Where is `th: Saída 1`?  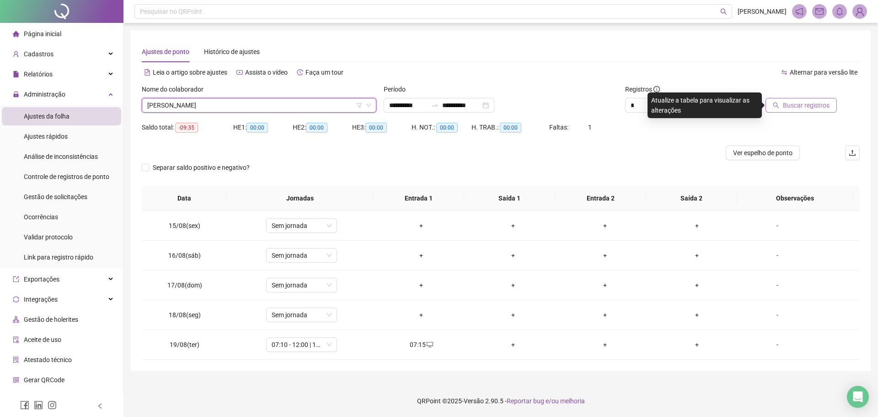 th: Saída 1 is located at coordinates (510, 198).